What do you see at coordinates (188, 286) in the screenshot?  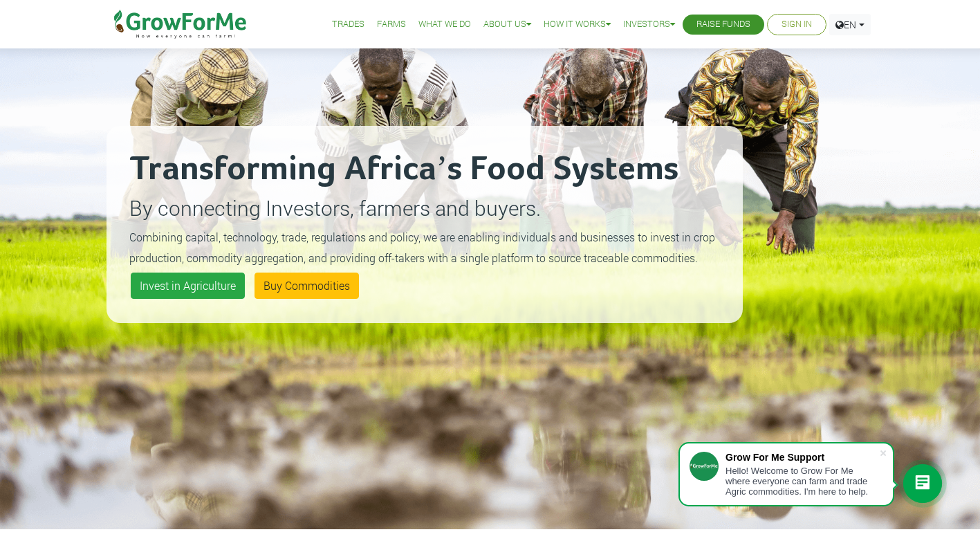 I see `a: Invest in Agriculture` at bounding box center [188, 286].